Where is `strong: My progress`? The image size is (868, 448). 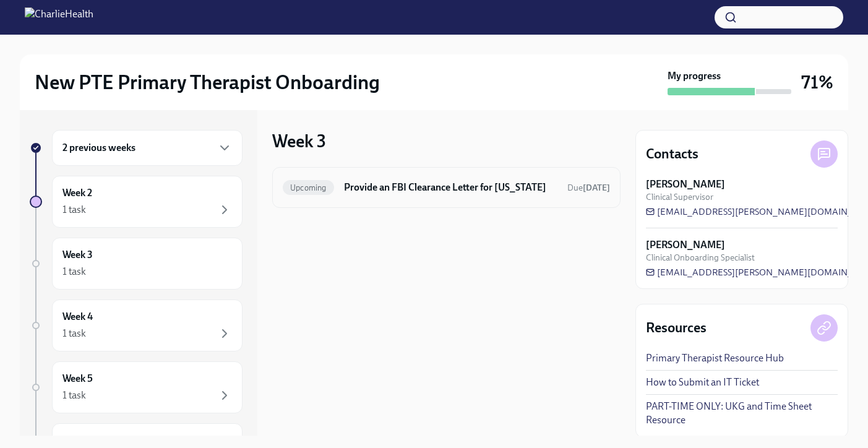
strong: My progress is located at coordinates (694, 76).